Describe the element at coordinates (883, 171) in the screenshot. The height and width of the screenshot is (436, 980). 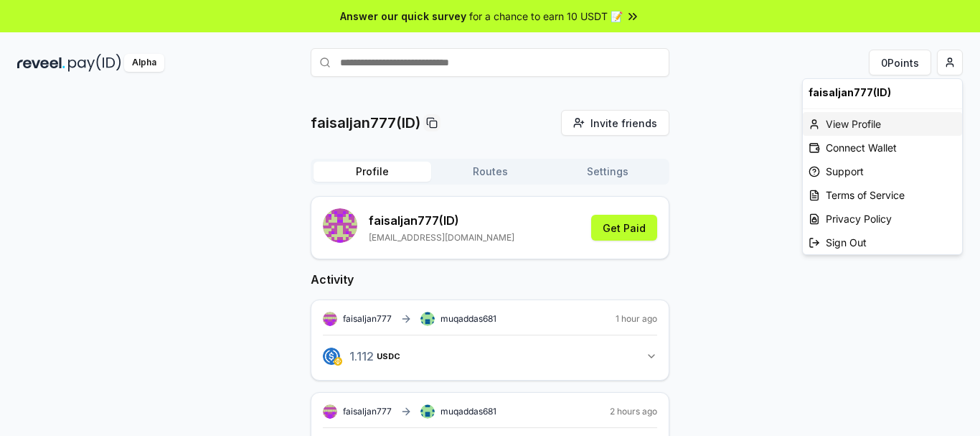
I see `a: Support` at that location.